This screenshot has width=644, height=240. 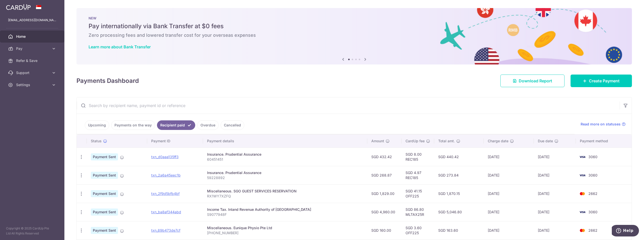 What do you see at coordinates (418, 193) in the screenshot?
I see `td: SGD 41.15 OFF225` at bounding box center [418, 193].